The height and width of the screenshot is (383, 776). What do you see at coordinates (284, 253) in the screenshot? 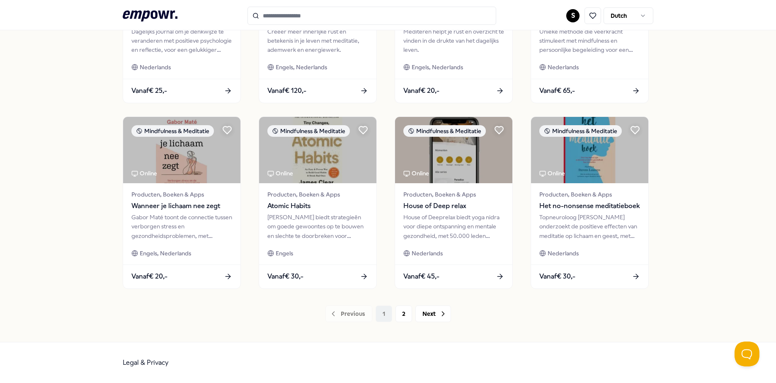
I see `span: Engels` at bounding box center [284, 253].